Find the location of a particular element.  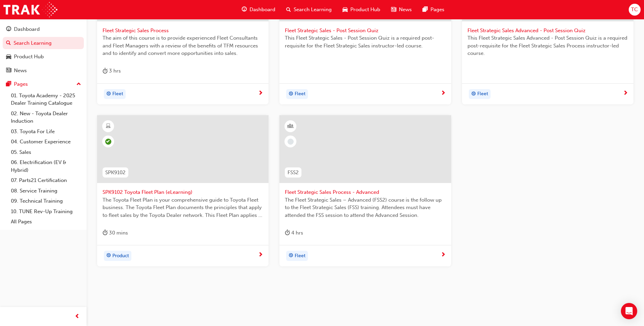

a: 07. Parts21 Certification is located at coordinates (46, 181).